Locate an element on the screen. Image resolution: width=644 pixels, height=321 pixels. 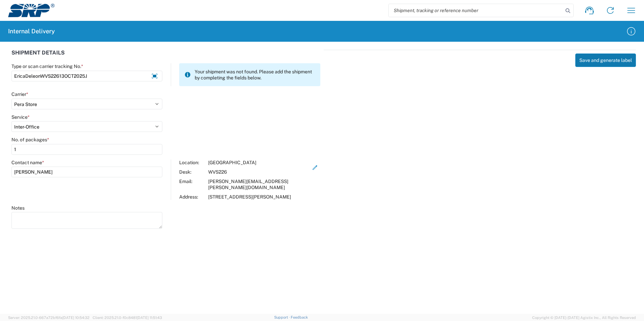
h2: Internal Delivery is located at coordinates (32, 31).